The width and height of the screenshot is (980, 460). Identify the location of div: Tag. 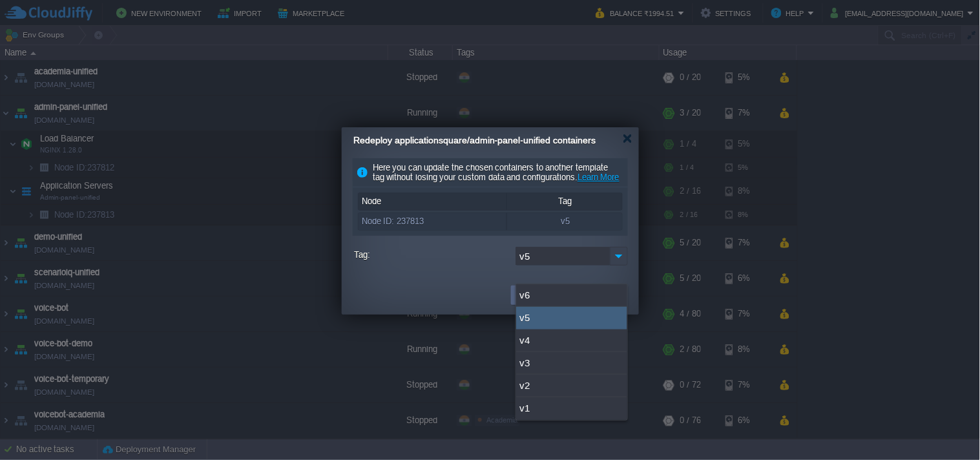
(565, 201).